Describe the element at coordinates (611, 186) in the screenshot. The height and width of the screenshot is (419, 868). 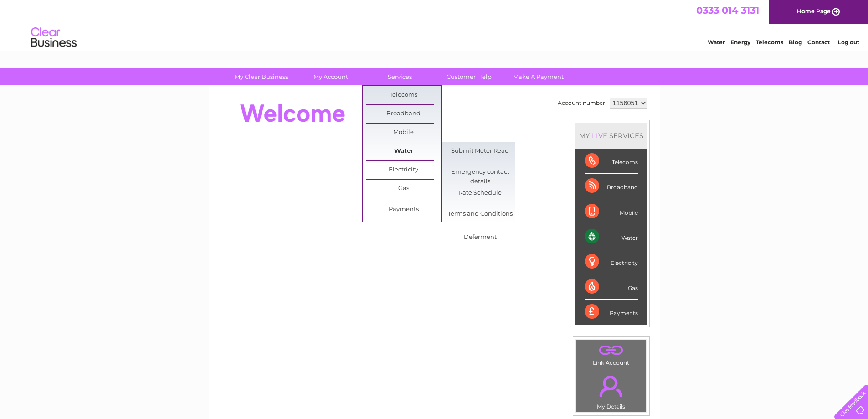
I see `div: Broadband` at that location.